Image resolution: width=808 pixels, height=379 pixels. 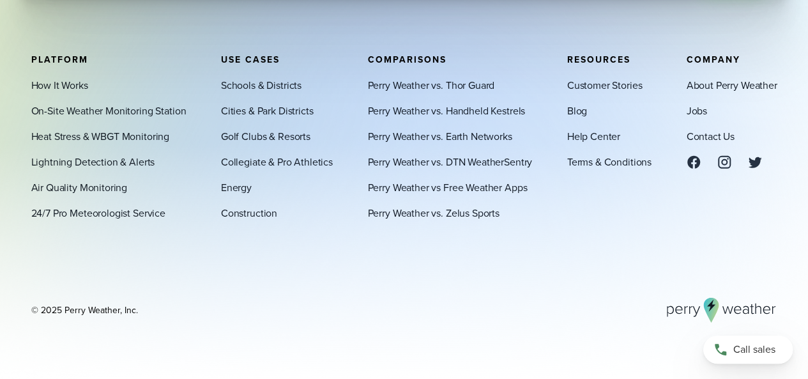 What do you see at coordinates (98, 213) in the screenshot?
I see `a: 24/7 Pro Meteorologist Service` at bounding box center [98, 213].